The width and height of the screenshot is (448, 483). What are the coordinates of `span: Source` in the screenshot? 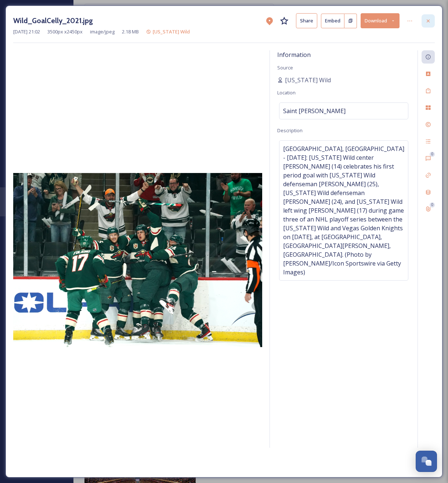 It's located at (285, 68).